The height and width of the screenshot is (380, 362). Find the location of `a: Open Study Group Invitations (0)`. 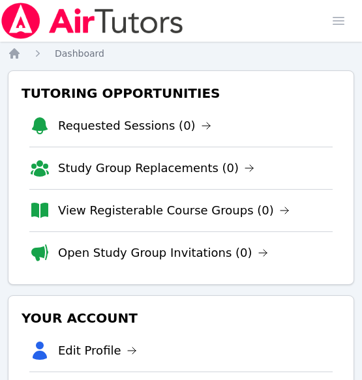

a: Open Study Group Invitations (0) is located at coordinates (163, 253).